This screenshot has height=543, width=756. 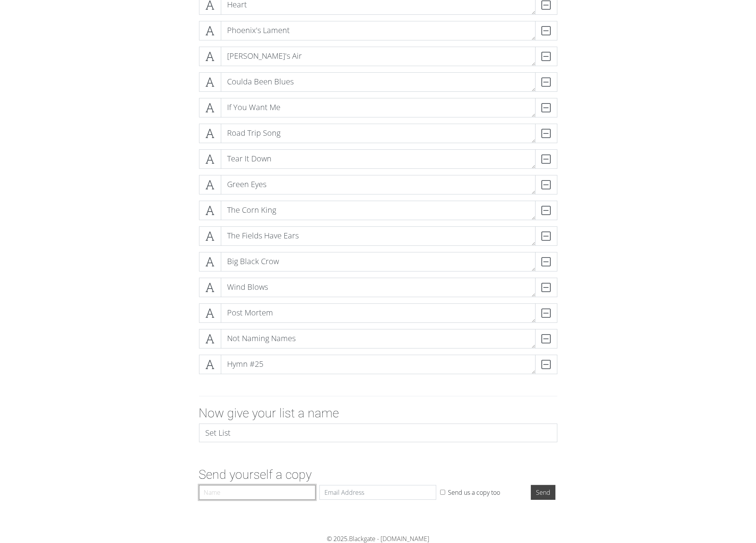 What do you see at coordinates (378, 433) in the screenshot?
I see `input: My amazing list...` at bounding box center [378, 433].